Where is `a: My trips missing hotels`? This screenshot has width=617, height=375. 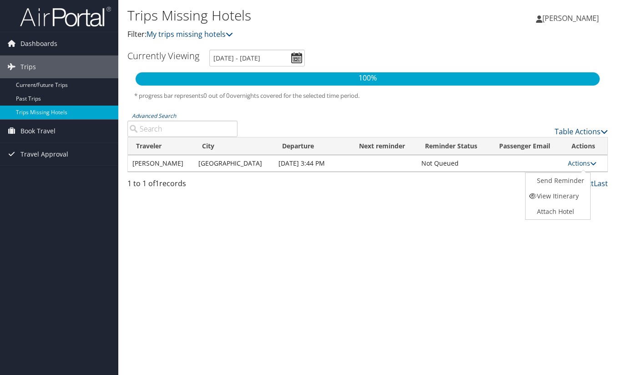
a: My trips missing hotels is located at coordinates (190, 34).